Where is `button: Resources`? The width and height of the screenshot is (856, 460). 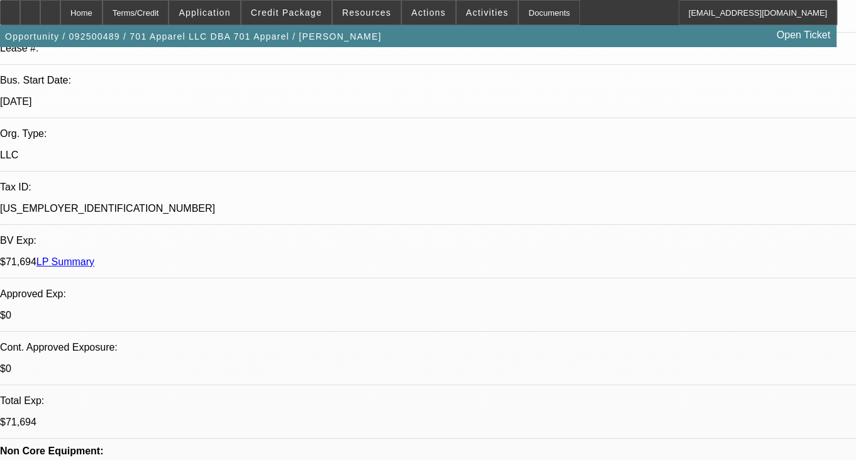 button: Resources is located at coordinates (367, 13).